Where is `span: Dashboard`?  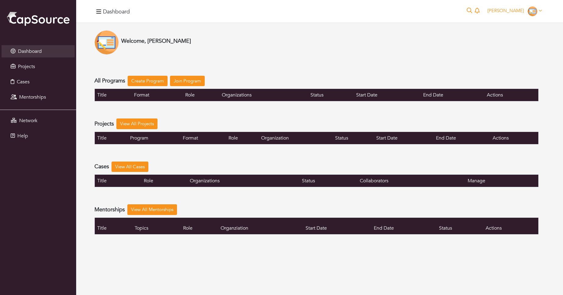 span: Dashboard is located at coordinates (30, 51).